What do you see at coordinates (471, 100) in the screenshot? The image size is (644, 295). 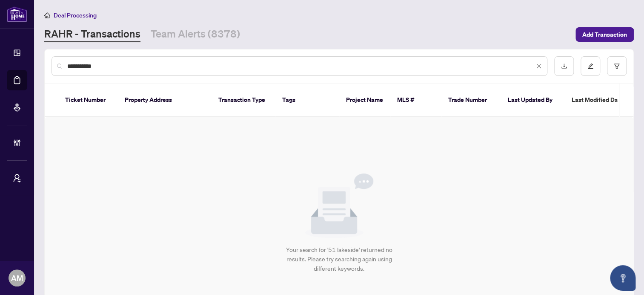 I see `th: Trade Number` at bounding box center [471, 100].